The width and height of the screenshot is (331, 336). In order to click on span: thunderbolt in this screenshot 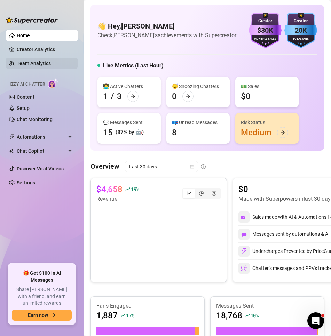, I will do `click(12, 137)`.